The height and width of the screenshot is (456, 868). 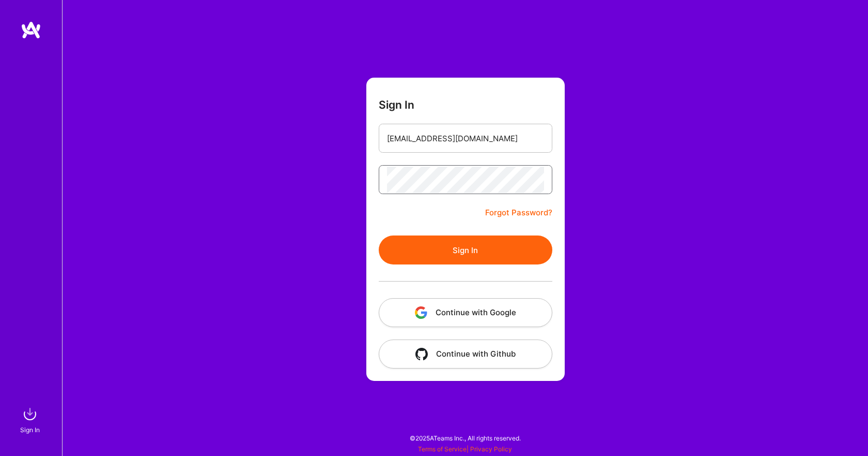 What do you see at coordinates (491, 448) in the screenshot?
I see `a: Privacy Policy` at bounding box center [491, 448].